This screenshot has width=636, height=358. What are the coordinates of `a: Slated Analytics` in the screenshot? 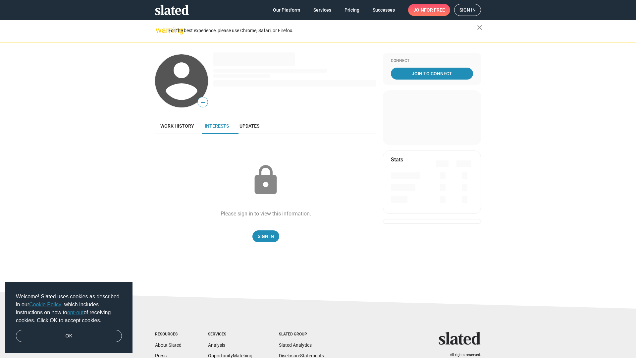 It's located at (295, 345).